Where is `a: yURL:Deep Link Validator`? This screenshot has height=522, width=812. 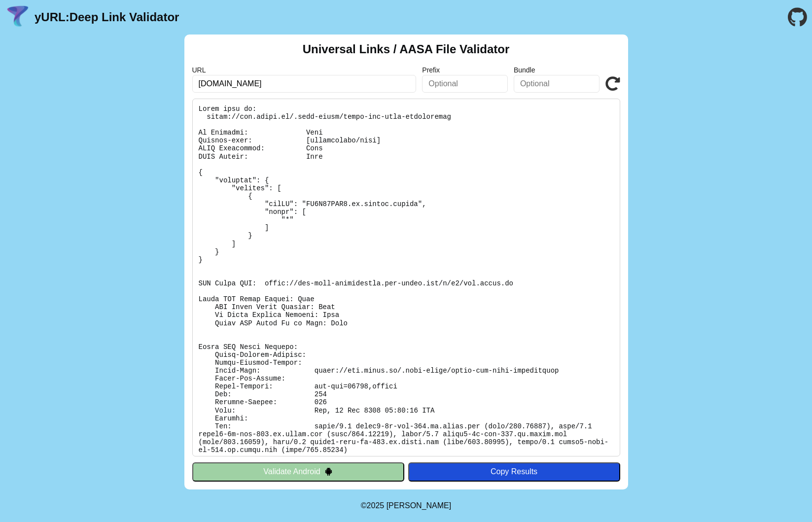
a: yURL:Deep Link Validator is located at coordinates (107, 17).